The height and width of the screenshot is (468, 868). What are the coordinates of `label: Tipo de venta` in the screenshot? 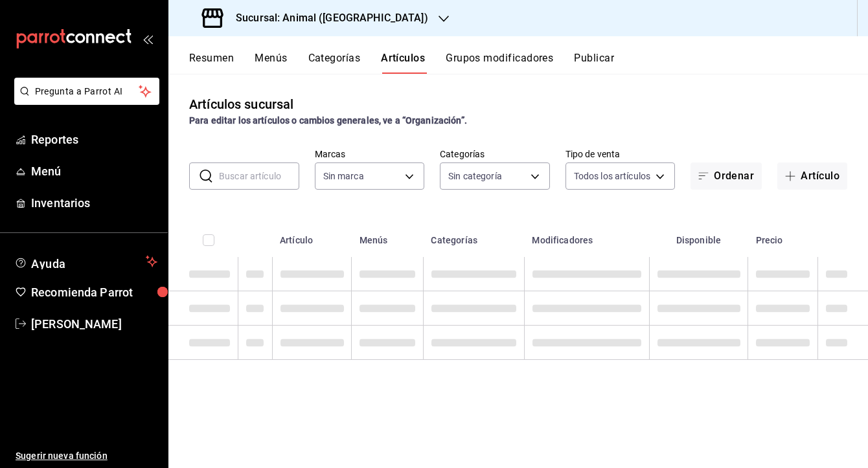 It's located at (621, 154).